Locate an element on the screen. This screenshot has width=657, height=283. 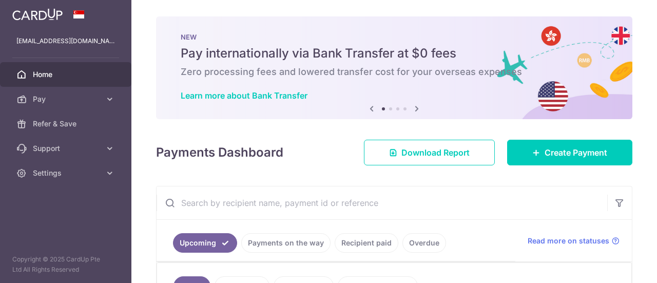
span: Support is located at coordinates (67, 148).